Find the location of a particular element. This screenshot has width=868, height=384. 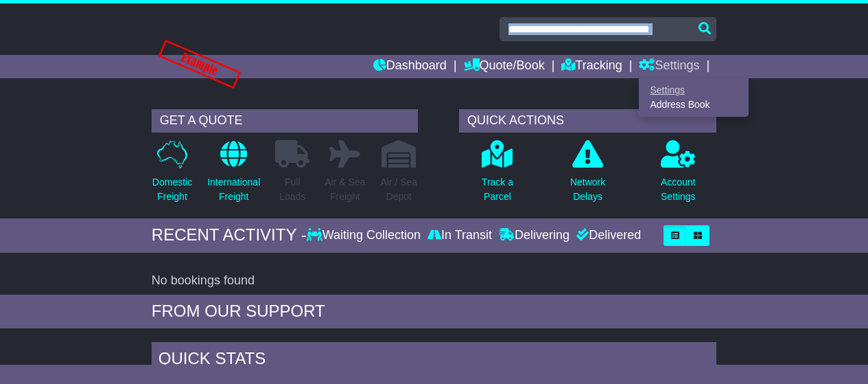

div: Waiting Collection is located at coordinates (365, 235).